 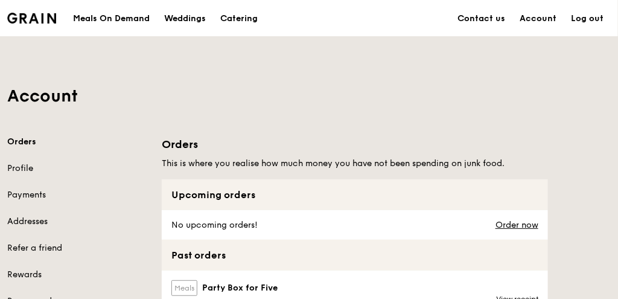 What do you see at coordinates (184, 288) in the screenshot?
I see `label: Meals` at bounding box center [184, 288].